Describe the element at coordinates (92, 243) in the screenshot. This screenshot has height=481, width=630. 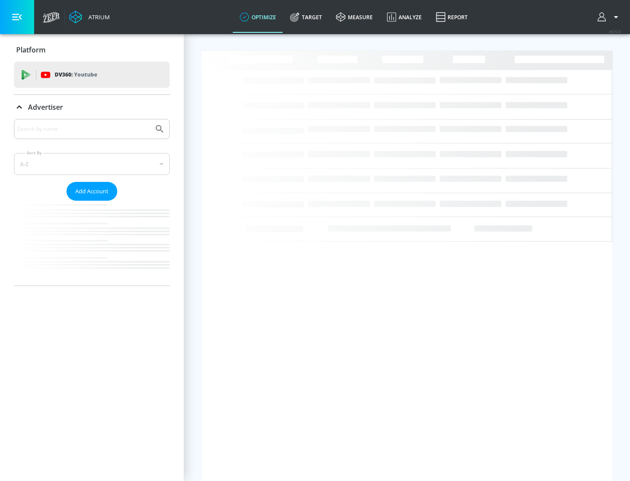
I see `nav: list of Advertiser` at that location.